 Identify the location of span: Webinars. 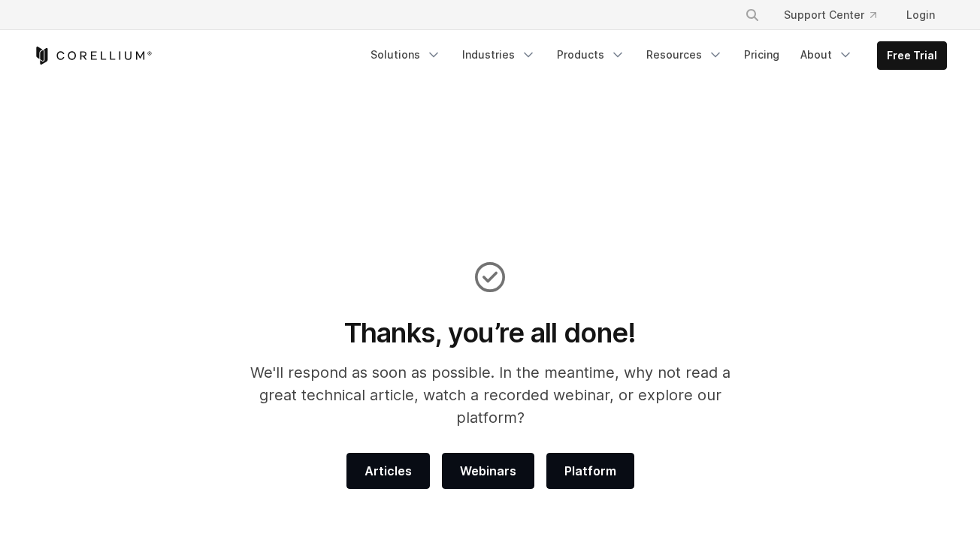
(488, 471).